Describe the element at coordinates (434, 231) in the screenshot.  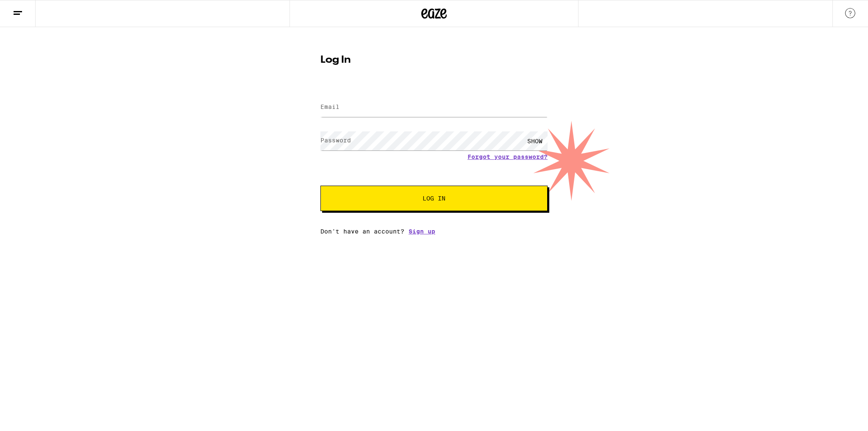
I see `div: Don't have an account?` at that location.